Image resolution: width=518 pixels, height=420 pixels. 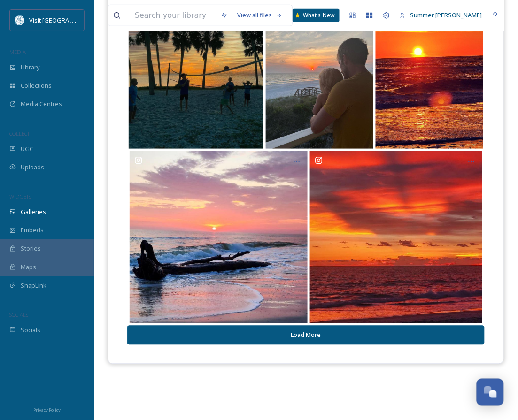 I want to click on a: Opens media popup. Media description: A year ago, we had the most wonderful family vacation. We m..., so click(x=319, y=81).